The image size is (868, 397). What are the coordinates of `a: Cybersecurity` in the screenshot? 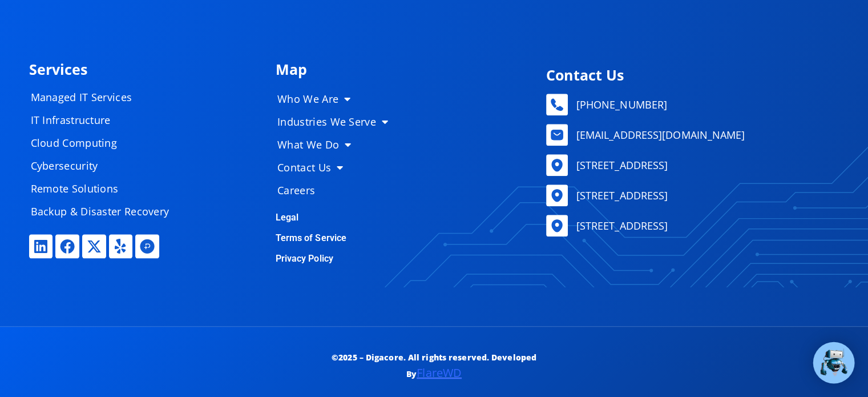 It's located at (105, 165).